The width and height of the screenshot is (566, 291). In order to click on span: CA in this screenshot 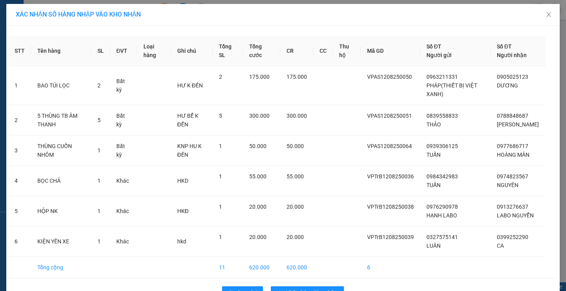, I will do `click(500, 245)`.